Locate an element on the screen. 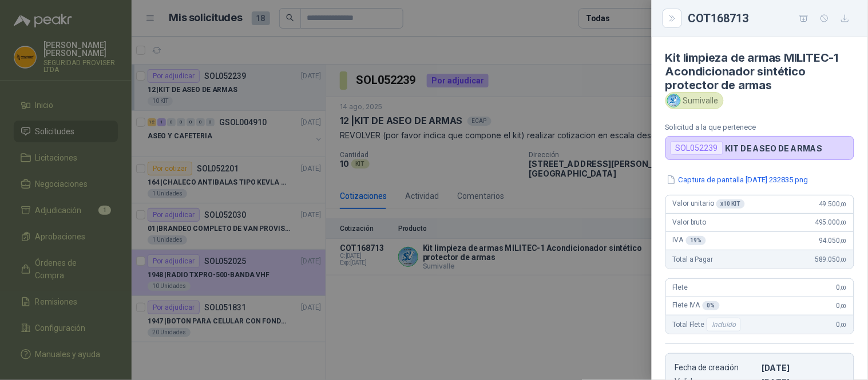 The image size is (868, 380). button: Close is located at coordinates (672, 18).